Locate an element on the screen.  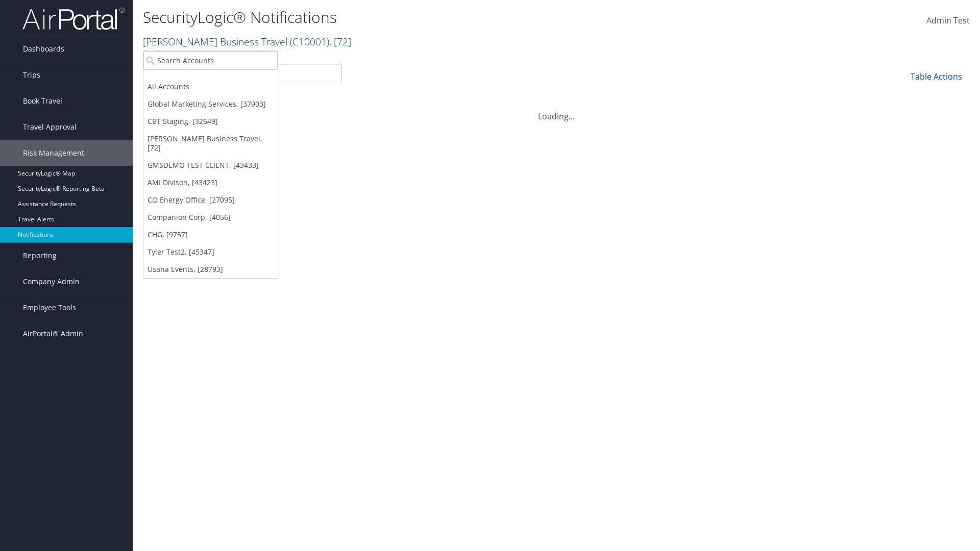
span: Travel Approval is located at coordinates (50, 126).